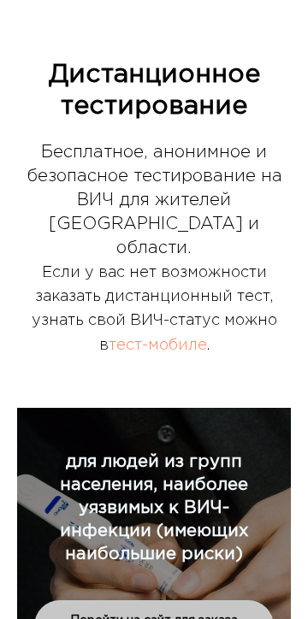 This screenshot has width=308, height=619. Describe the element at coordinates (154, 508) in the screenshot. I see `span: для людей из групп населения, наиболее уязвимых к ВИЧ-инфекции (имеющих наибольшие риски)` at that location.